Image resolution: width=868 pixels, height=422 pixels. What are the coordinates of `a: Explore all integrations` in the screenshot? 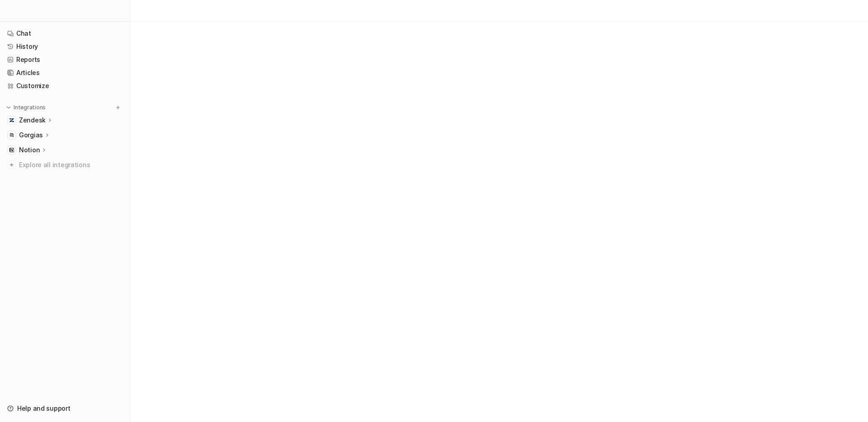 It's located at (65, 165).